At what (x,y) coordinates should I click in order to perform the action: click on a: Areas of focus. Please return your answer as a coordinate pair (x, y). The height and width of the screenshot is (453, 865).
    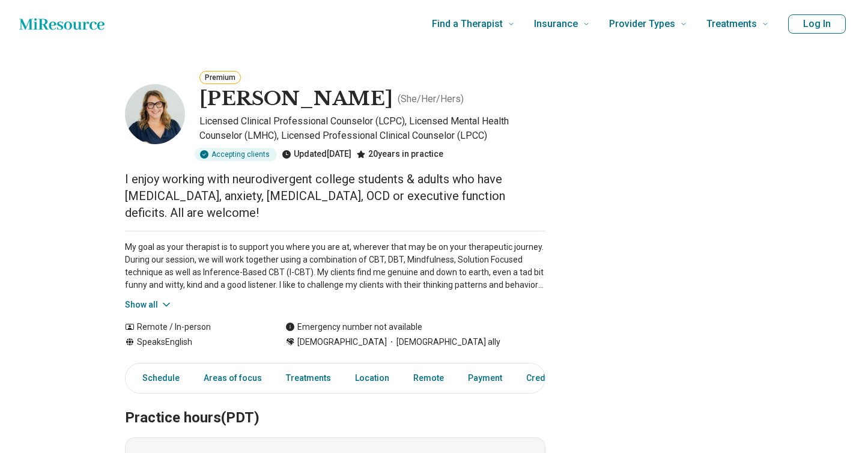
    Looking at the image, I should click on (232, 378).